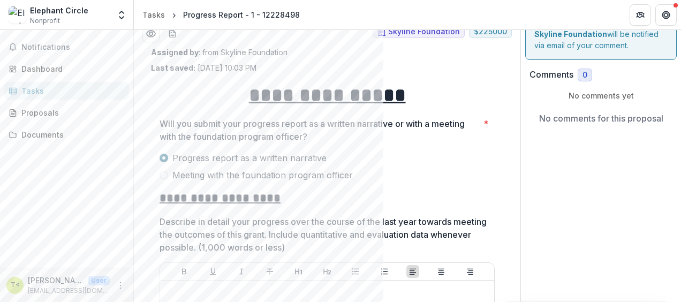 The height and width of the screenshot is (302, 681). I want to click on span: Meeting with the foundation program officer, so click(262, 175).